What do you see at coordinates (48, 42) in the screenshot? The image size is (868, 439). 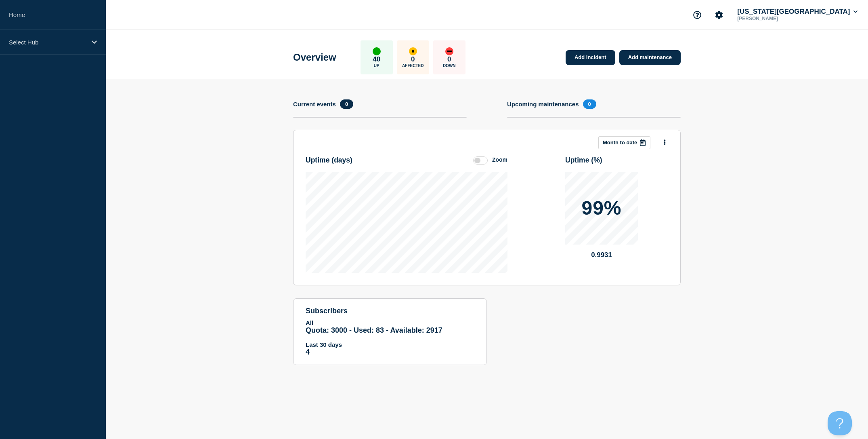 I see `p: Select Hub` at bounding box center [48, 42].